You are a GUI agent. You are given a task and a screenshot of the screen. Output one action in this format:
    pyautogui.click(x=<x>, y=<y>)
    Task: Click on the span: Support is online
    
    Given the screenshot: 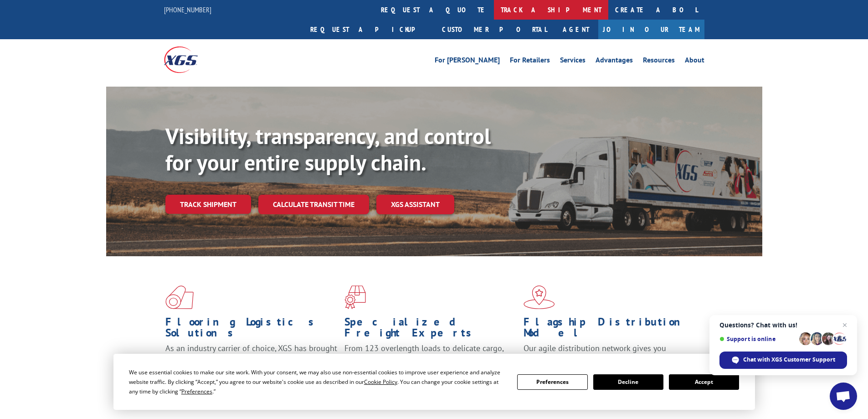 What is the action you would take?
    pyautogui.click(x=758, y=339)
    